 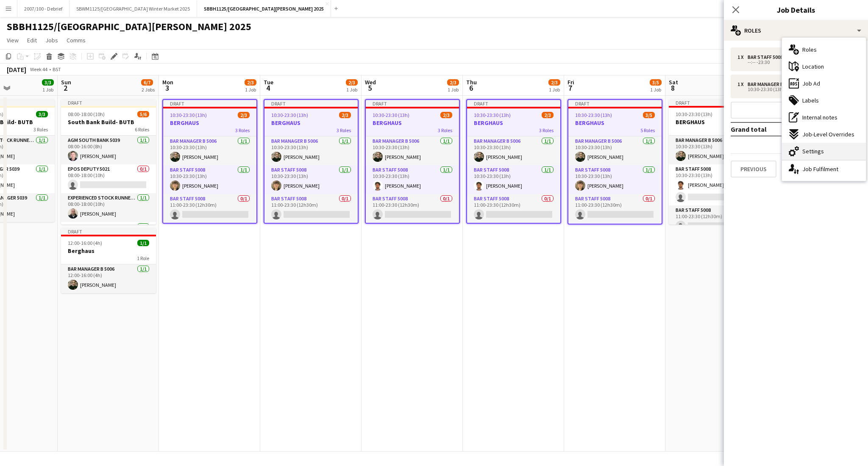 What do you see at coordinates (66, 82) in the screenshot?
I see `span: Sun` at bounding box center [66, 82].